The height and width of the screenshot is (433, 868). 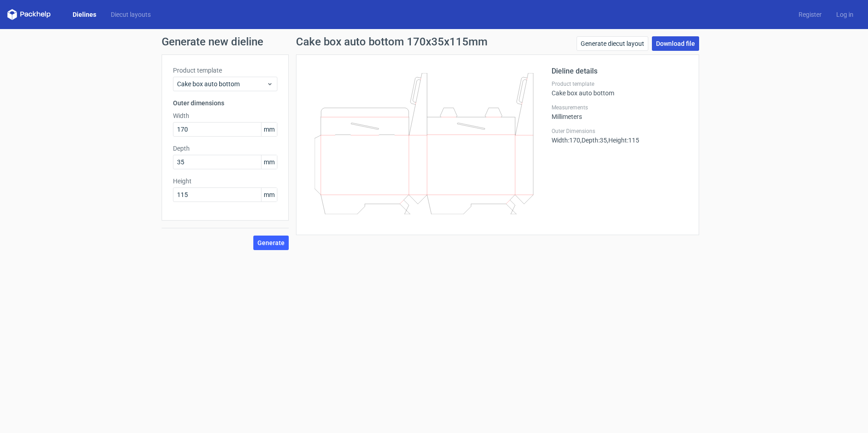 I want to click on label: Depth, so click(x=225, y=148).